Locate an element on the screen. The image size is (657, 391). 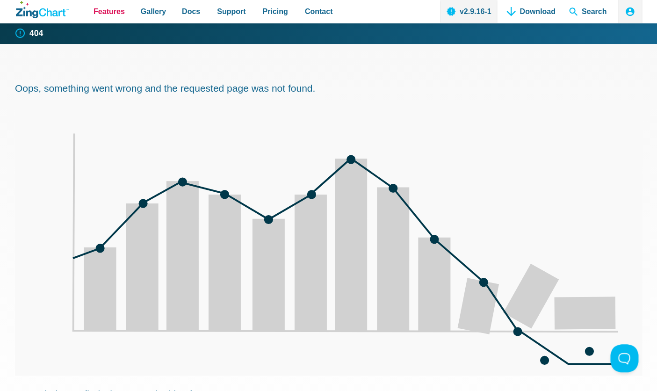
span: Pricing is located at coordinates (275, 11).